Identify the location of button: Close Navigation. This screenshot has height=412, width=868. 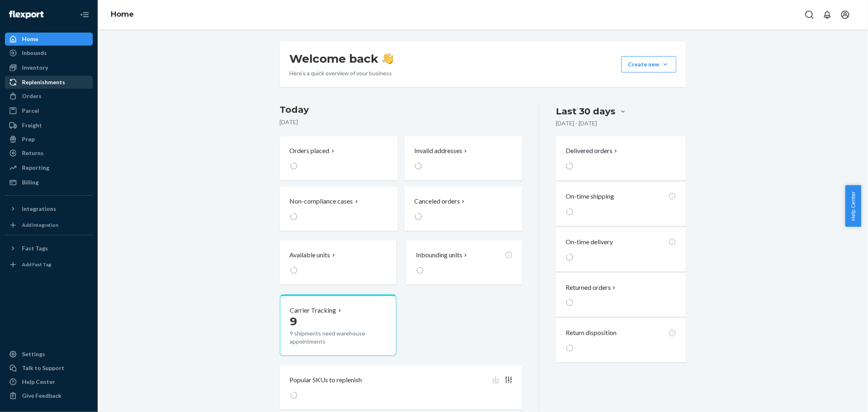
(85, 15).